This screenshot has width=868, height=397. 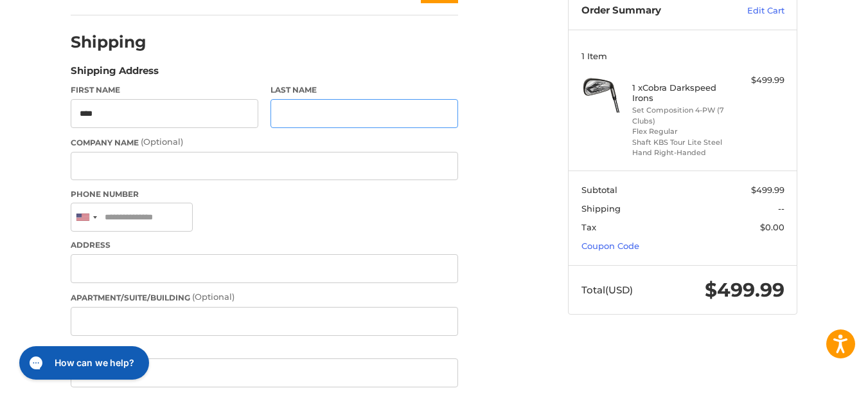 What do you see at coordinates (681, 153) in the screenshot?
I see `li: Hand Right-Handed` at bounding box center [681, 153].